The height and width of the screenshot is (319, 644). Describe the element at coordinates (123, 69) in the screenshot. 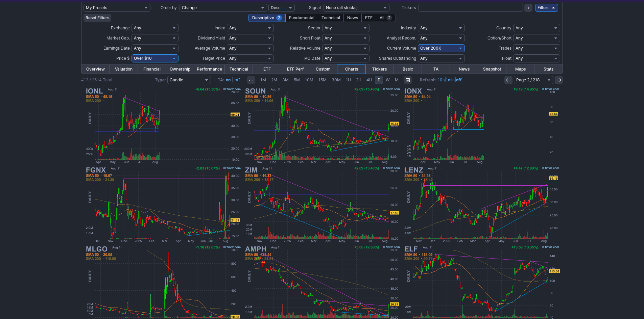

I see `a: Valuation` at that location.